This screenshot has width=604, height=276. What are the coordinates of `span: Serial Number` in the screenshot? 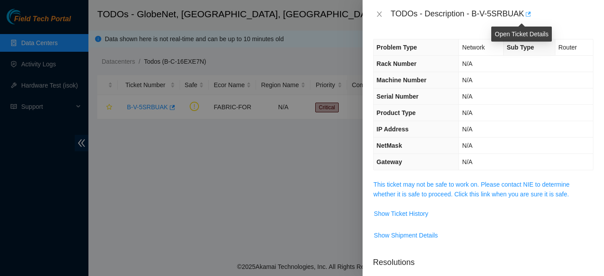 It's located at (398, 96).